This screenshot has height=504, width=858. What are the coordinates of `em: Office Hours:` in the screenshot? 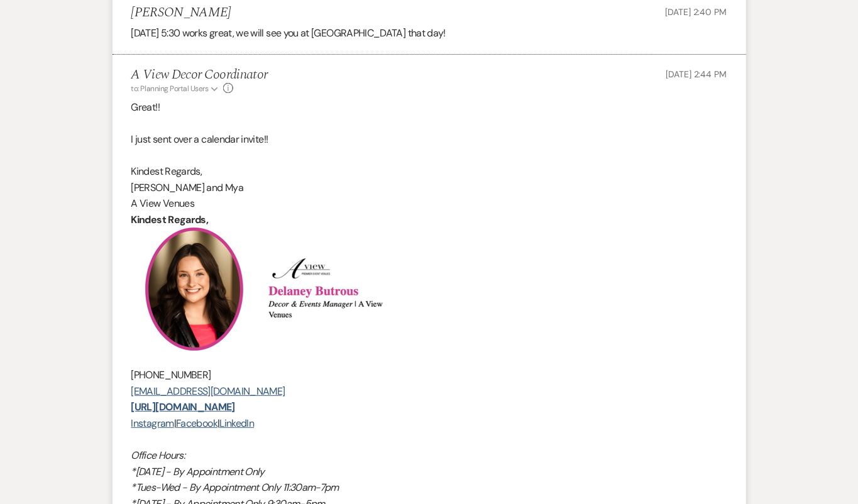 It's located at (158, 455).